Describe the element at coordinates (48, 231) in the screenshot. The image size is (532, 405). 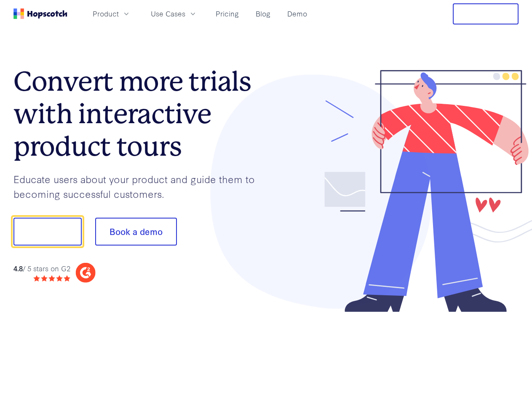
I see `button: Show me!` at that location.